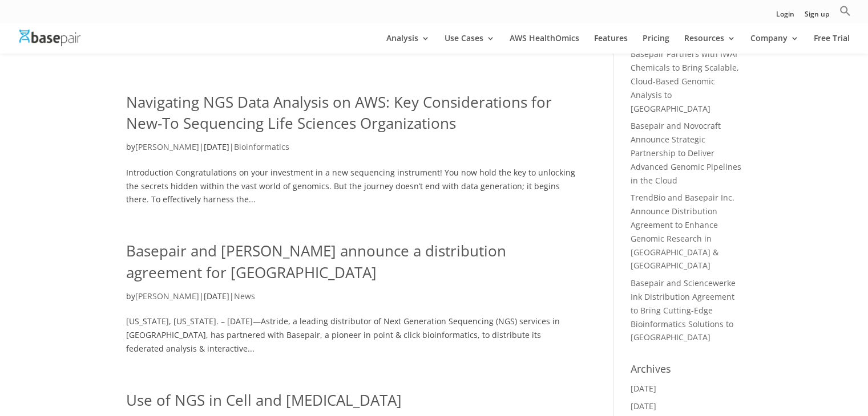 The height and width of the screenshot is (416, 868). I want to click on img: Basepair, so click(49, 38).